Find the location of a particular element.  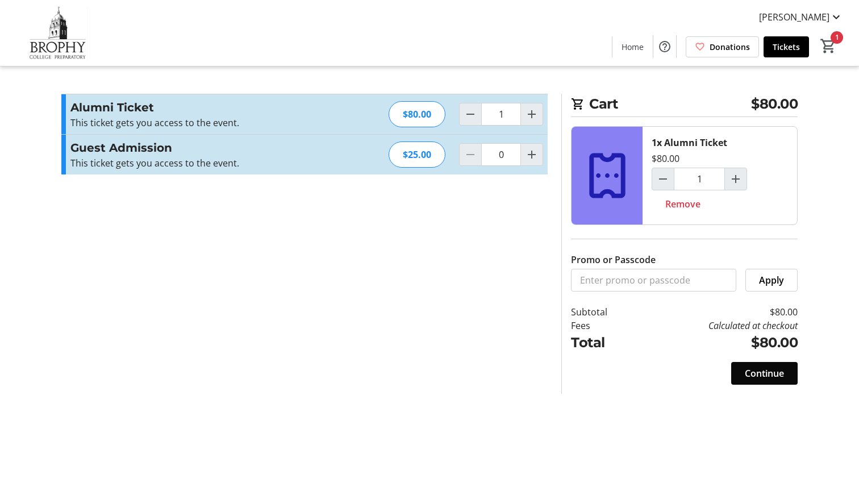

a: Tickets is located at coordinates (786, 47).